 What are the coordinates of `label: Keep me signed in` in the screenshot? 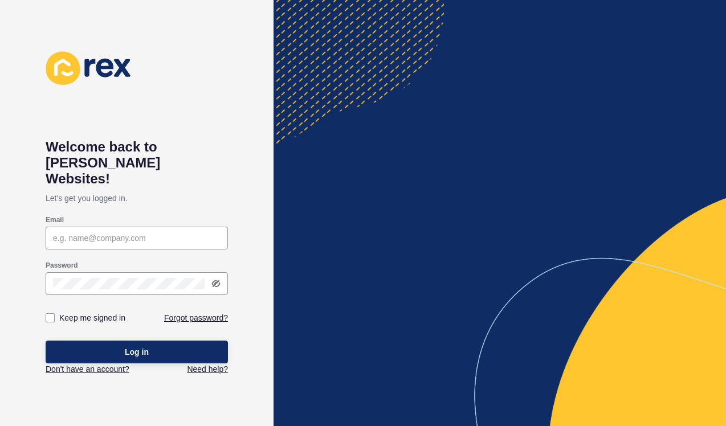 It's located at (92, 318).